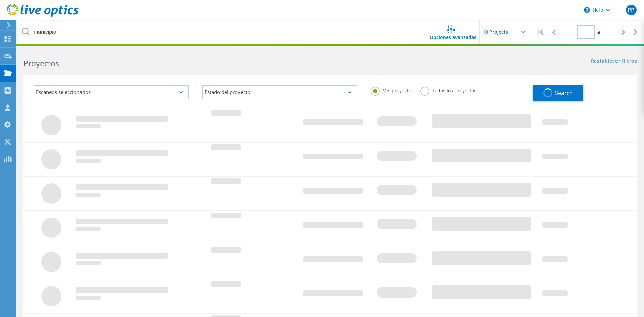 This screenshot has width=644, height=317. What do you see at coordinates (564, 93) in the screenshot?
I see `span: Search` at bounding box center [564, 93].